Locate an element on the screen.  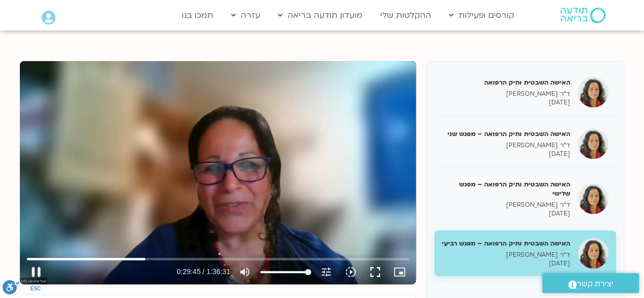
a: מועדון תודעה בריאה is located at coordinates (321, 15).